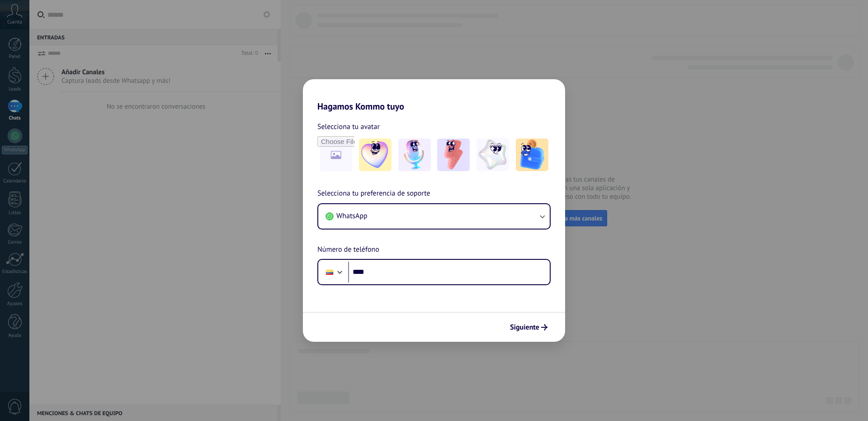  Describe the element at coordinates (330, 272) in the screenshot. I see `div: Ecuador: + 593` at that location.